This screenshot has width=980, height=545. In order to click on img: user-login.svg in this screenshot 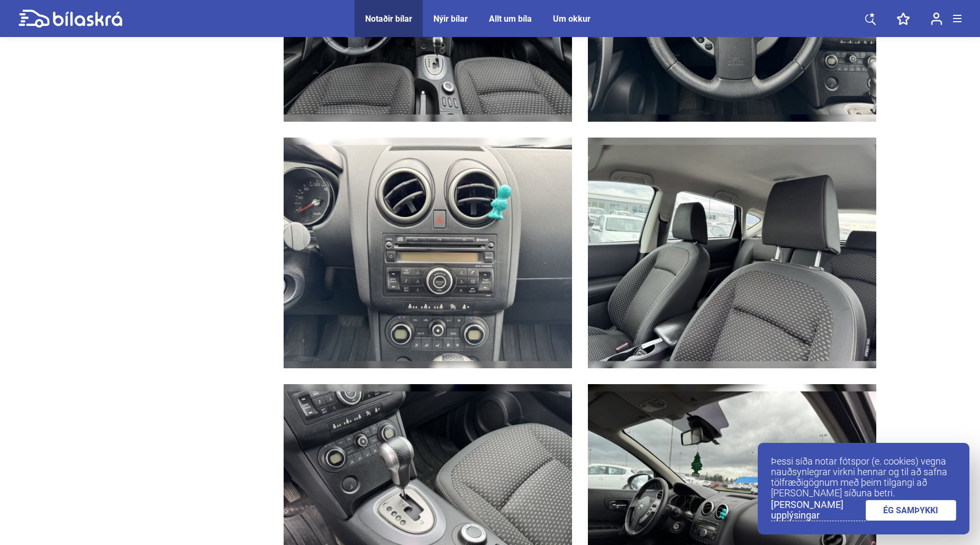, I will do `click(936, 19)`.